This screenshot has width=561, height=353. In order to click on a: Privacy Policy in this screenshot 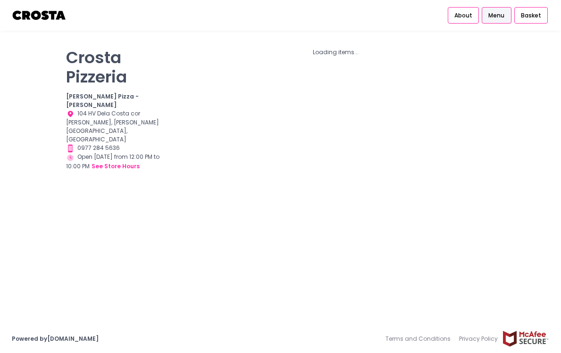, I will do `click(478, 339)`.